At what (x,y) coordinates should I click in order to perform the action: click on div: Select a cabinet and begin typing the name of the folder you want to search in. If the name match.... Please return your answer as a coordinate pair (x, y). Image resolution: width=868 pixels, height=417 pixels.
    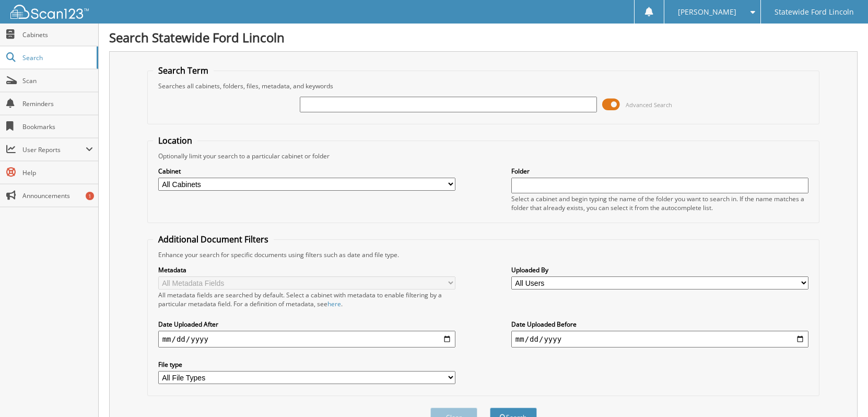
    Looking at the image, I should click on (661, 203).